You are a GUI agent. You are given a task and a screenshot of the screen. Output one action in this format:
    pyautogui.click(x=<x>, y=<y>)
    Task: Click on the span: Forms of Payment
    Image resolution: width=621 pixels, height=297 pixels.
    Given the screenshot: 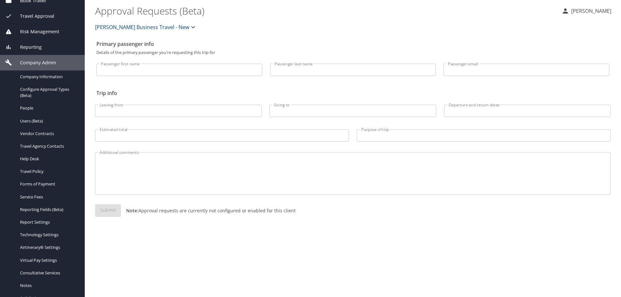 What is the action you would take?
    pyautogui.click(x=48, y=184)
    